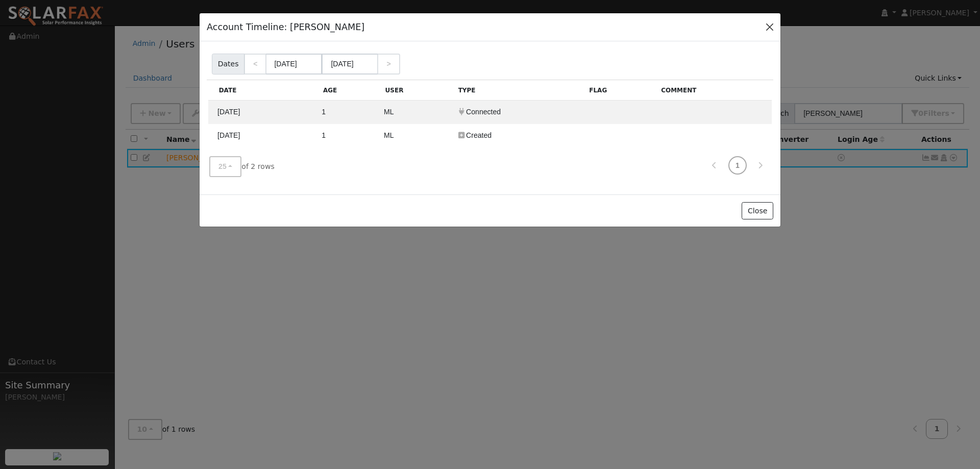 Image resolution: width=980 pixels, height=469 pixels. I want to click on div: Flag, so click(620, 90).